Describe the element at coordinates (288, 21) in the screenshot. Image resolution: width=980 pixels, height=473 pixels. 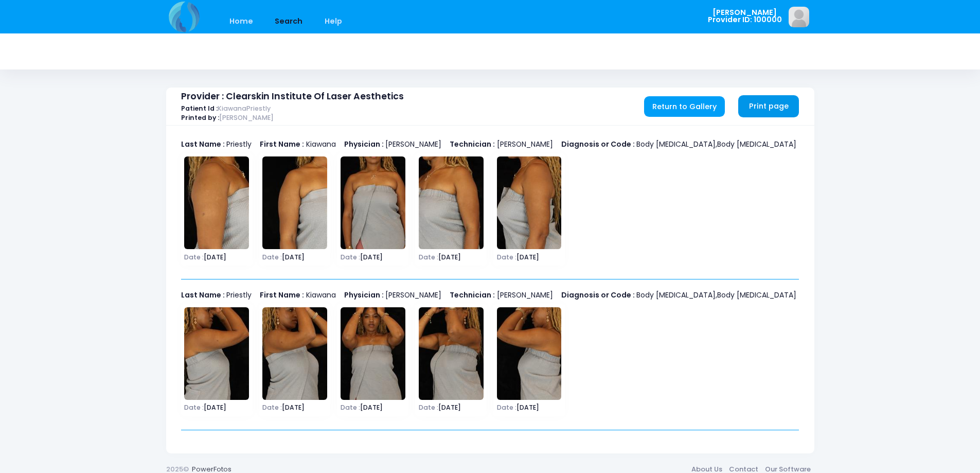
I see `a: Search` at that location.